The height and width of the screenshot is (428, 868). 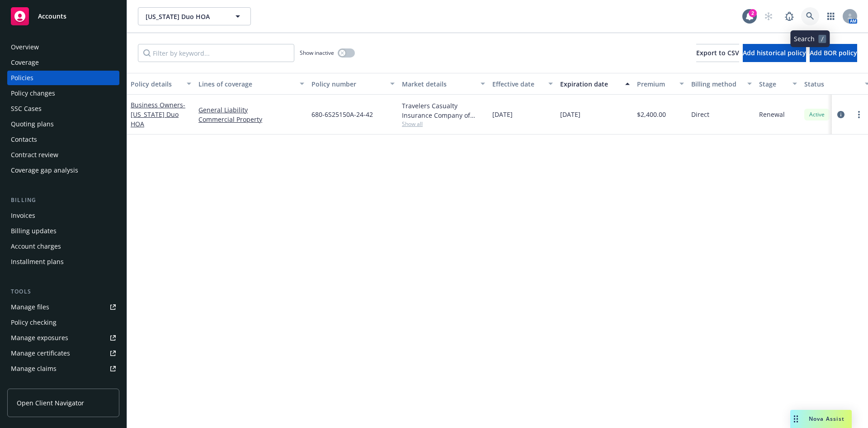 I want to click on div: Coverage, so click(x=25, y=63).